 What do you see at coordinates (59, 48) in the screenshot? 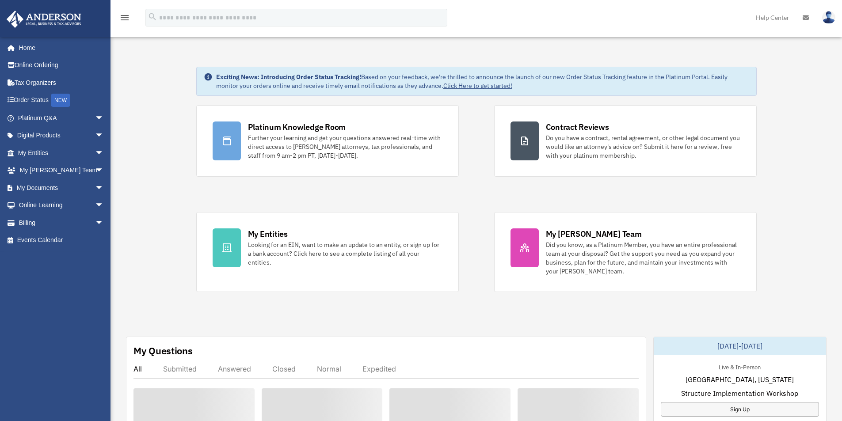
I see `a: Home` at bounding box center [59, 48].